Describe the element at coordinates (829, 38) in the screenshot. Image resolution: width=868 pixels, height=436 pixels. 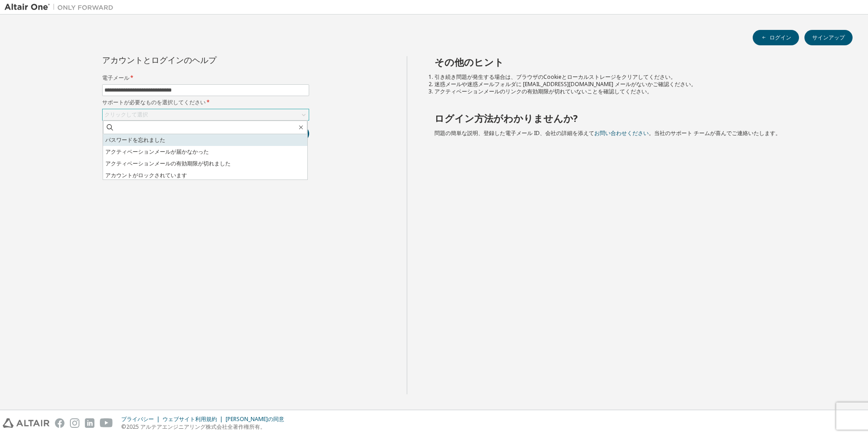
I see `button: サインアップ` at that location.